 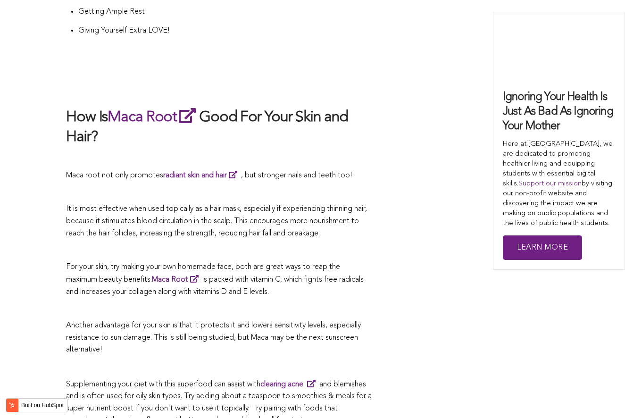 I want to click on p: Giving Yourself Extra LOVE!, so click(x=226, y=31).